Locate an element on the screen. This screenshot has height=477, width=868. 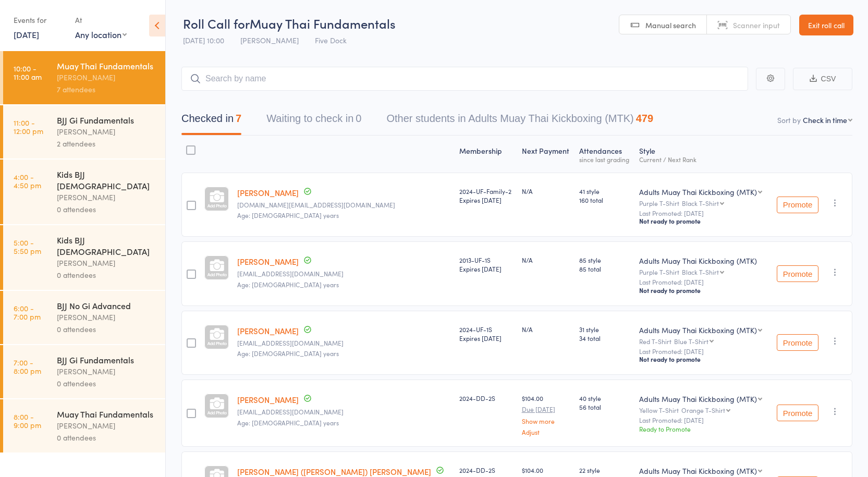
div: Current / Next Rank is located at coordinates (702, 159).